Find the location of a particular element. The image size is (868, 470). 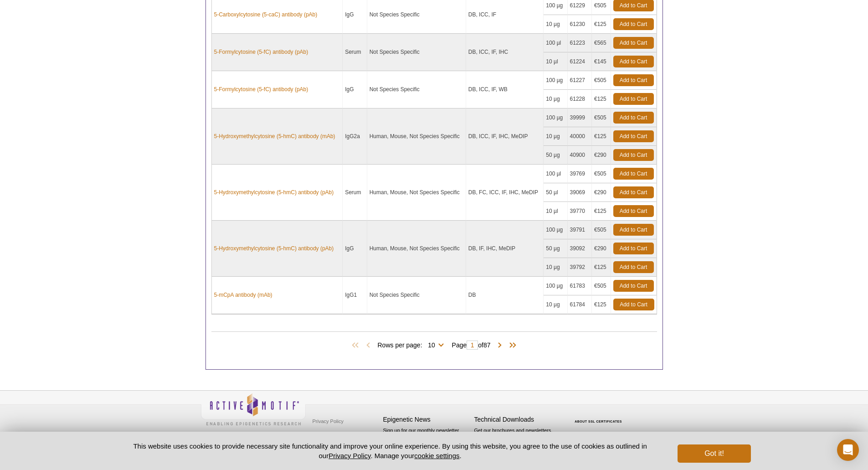

td: 50 µl is located at coordinates (555, 193).